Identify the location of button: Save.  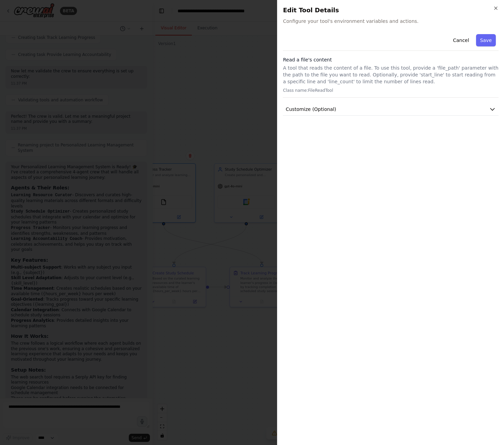
(486, 40).